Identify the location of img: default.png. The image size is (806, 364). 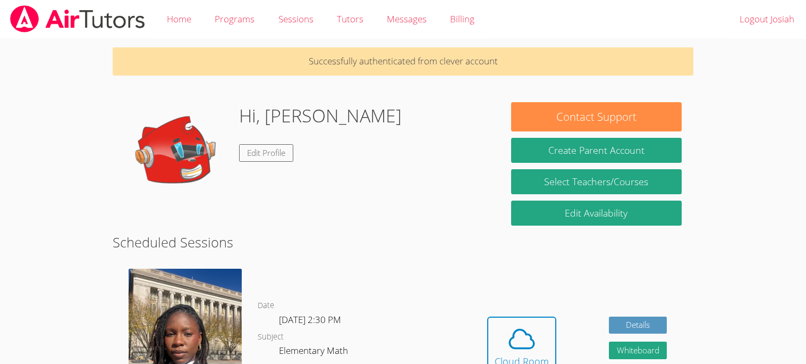
(178, 155).